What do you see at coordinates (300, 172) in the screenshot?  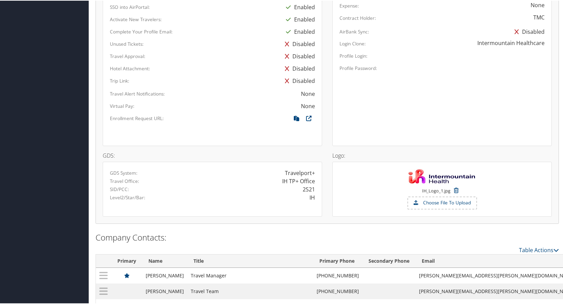 I see `div: Travelport+` at bounding box center [300, 172].